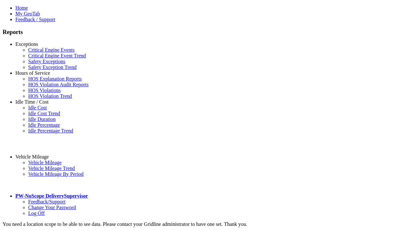 The image size is (410, 231). Describe the element at coordinates (205, 224) in the screenshot. I see `div: You need a location scope to be able to see data. Please contact your Gridline administrator to h...` at that location.